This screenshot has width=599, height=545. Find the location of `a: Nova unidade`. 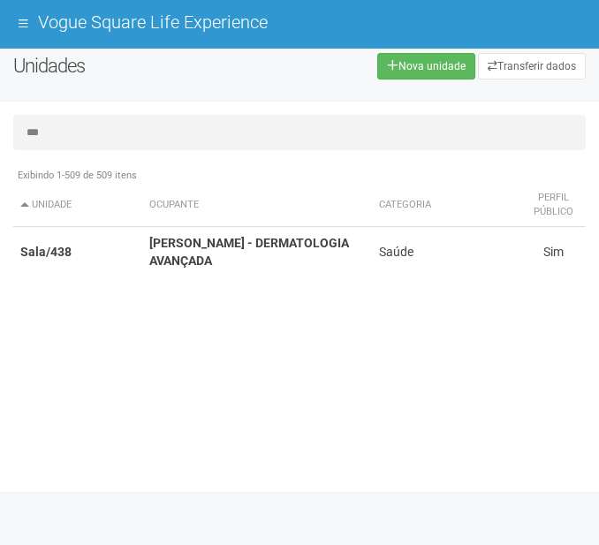

a: Nova unidade is located at coordinates (426, 66).